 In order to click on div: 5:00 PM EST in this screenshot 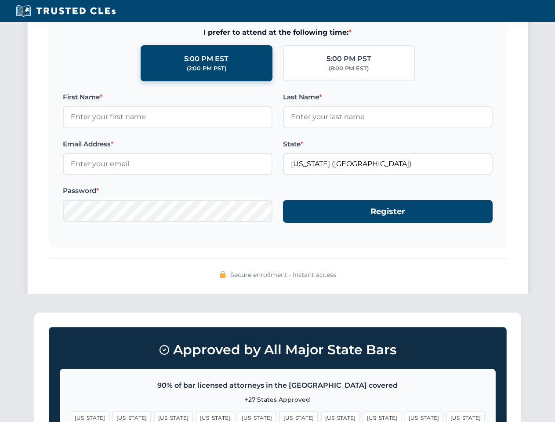, I will do `click(206, 59)`.